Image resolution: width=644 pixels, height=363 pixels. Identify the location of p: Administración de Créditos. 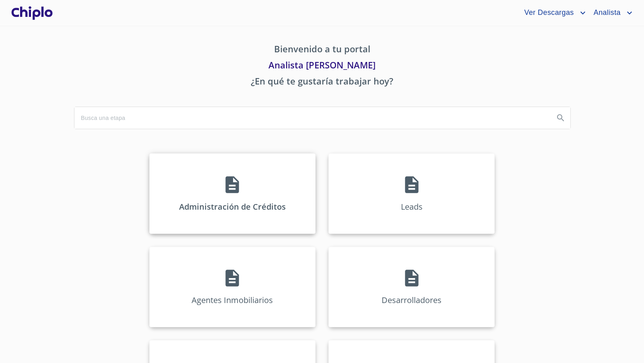
(232, 207).